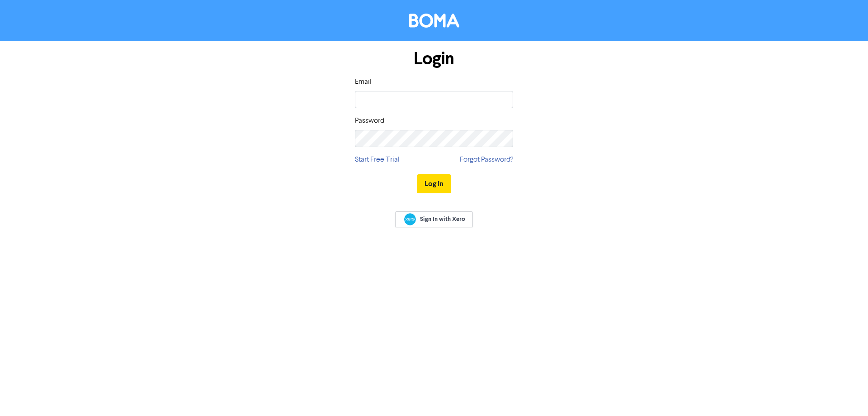 This screenshot has height=416, width=868. What do you see at coordinates (487, 160) in the screenshot?
I see `a: Forgot Password?` at bounding box center [487, 160].